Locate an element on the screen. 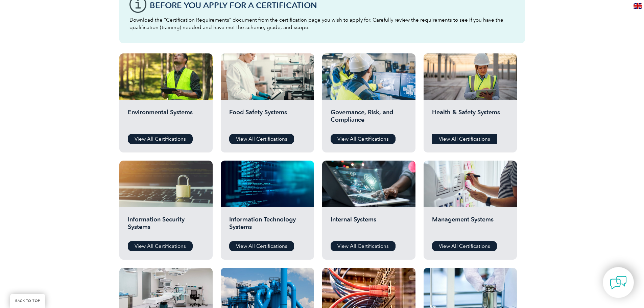 Image resolution: width=644 pixels, height=308 pixels. h2: Management Systems is located at coordinates (471, 226).